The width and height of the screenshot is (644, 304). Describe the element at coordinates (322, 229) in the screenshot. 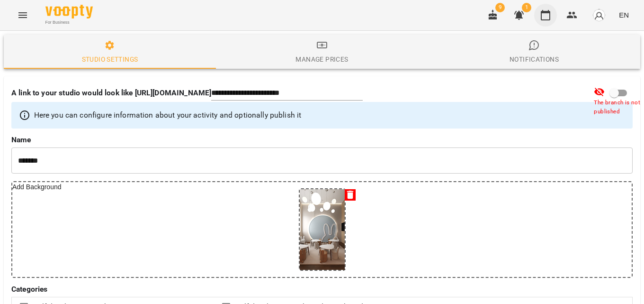

I see `img: 25e28cdb78901acaf677b76b072f9e68.jpeg` at that location.